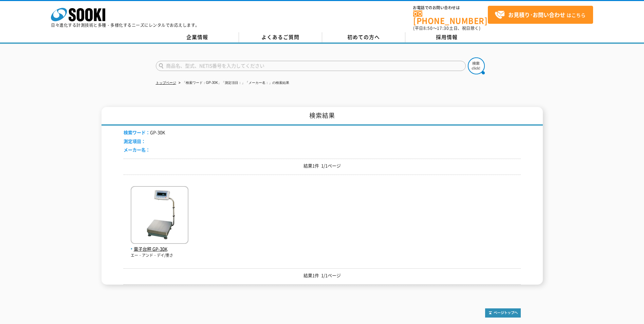 This screenshot has height=324, width=644. What do you see at coordinates (537, 14) in the screenshot?
I see `strong: お見積り･お問い合わせ` at bounding box center [537, 14].